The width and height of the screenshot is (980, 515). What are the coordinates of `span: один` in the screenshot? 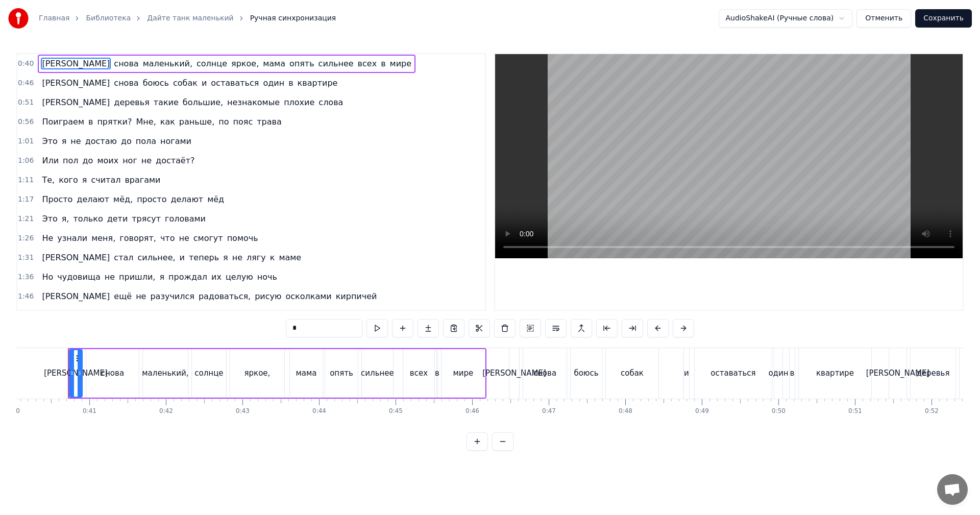 It's located at (274, 83).